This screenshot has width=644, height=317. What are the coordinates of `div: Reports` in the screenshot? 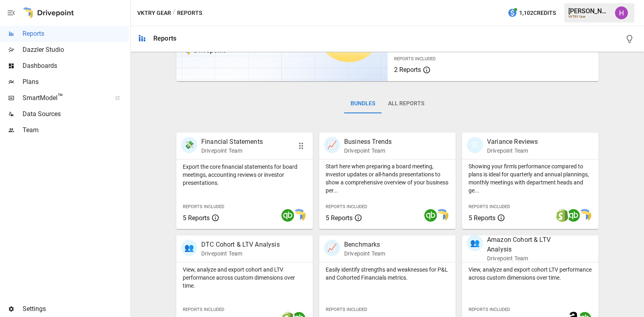 It's located at (165, 39).